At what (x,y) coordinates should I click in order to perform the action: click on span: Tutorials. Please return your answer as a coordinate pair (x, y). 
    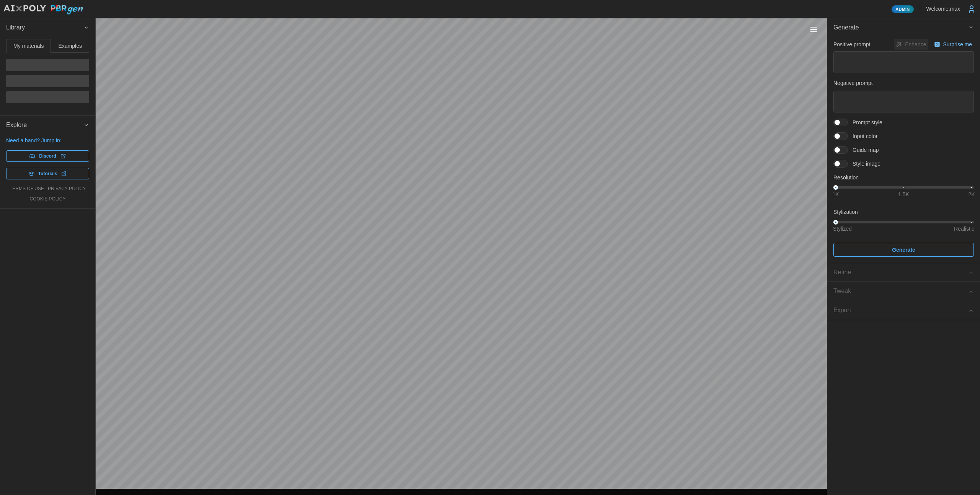
    Looking at the image, I should click on (48, 174).